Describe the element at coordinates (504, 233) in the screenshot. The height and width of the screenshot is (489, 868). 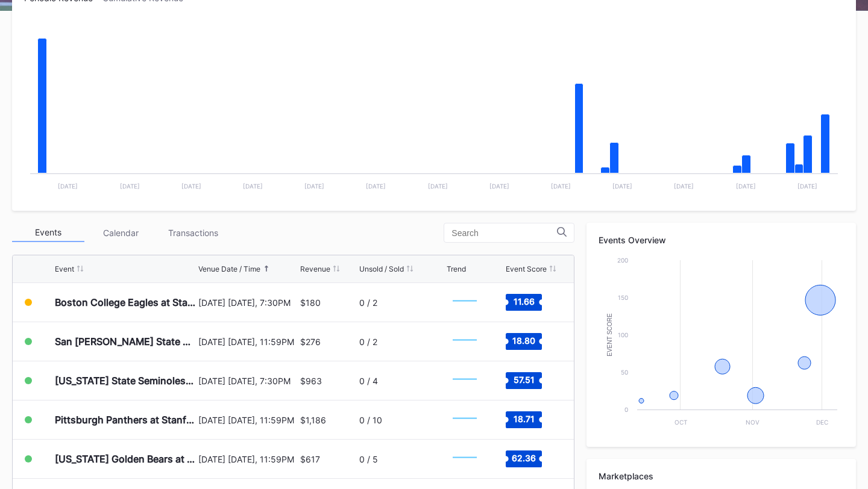
I see `input: Search` at that location.